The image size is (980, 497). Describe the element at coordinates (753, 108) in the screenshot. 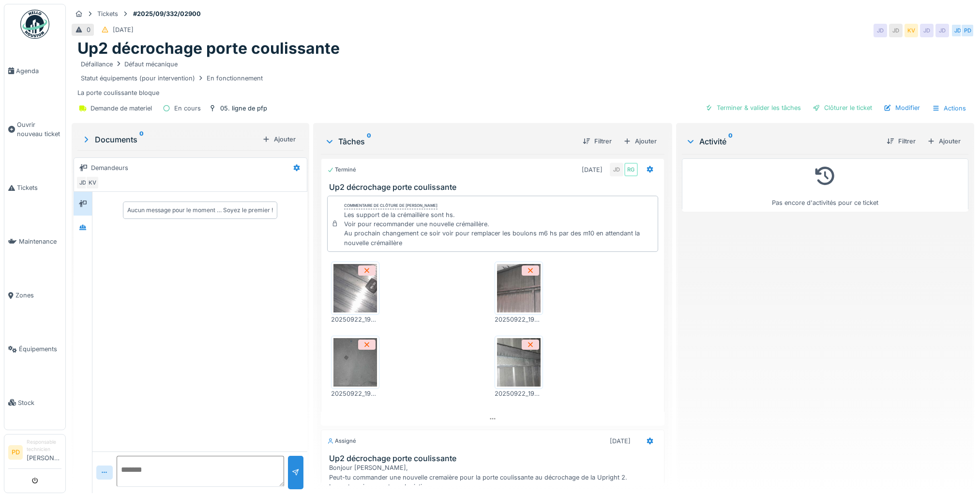

I see `div: Terminer & valider les tâches` at that location.